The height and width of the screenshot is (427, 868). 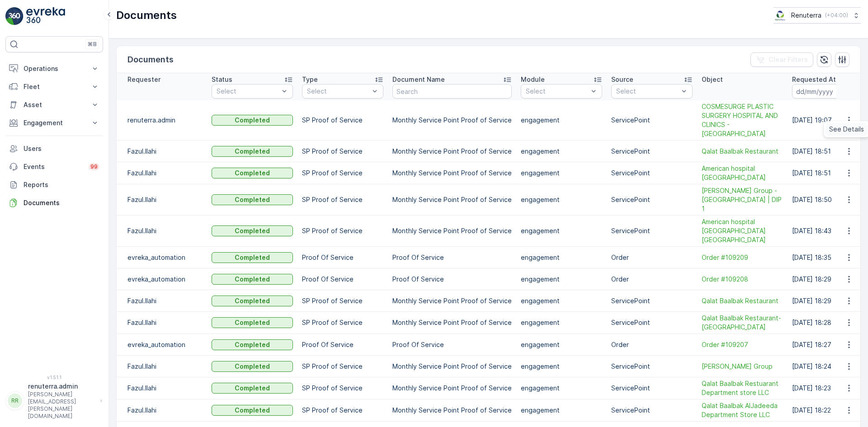 What do you see at coordinates (54, 105) in the screenshot?
I see `button: Asset` at bounding box center [54, 105].